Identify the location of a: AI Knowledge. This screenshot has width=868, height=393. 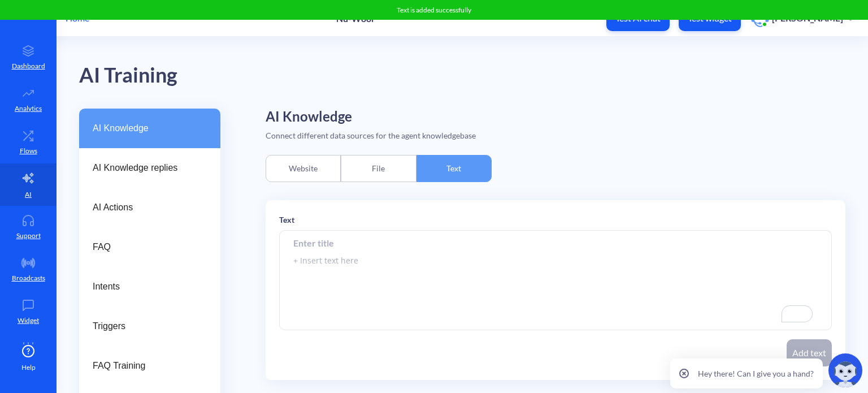
(150, 128).